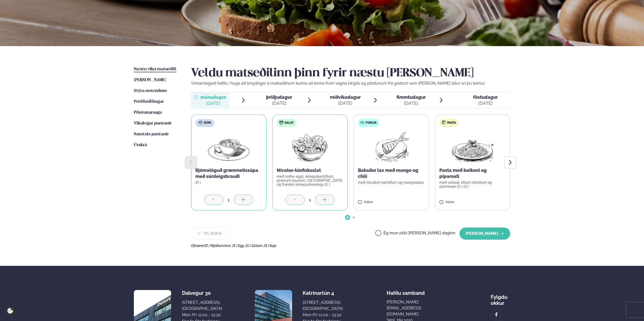 This screenshot has width=644, height=321. Describe the element at coordinates (281, 122) in the screenshot. I see `img: salad.svg` at that location.